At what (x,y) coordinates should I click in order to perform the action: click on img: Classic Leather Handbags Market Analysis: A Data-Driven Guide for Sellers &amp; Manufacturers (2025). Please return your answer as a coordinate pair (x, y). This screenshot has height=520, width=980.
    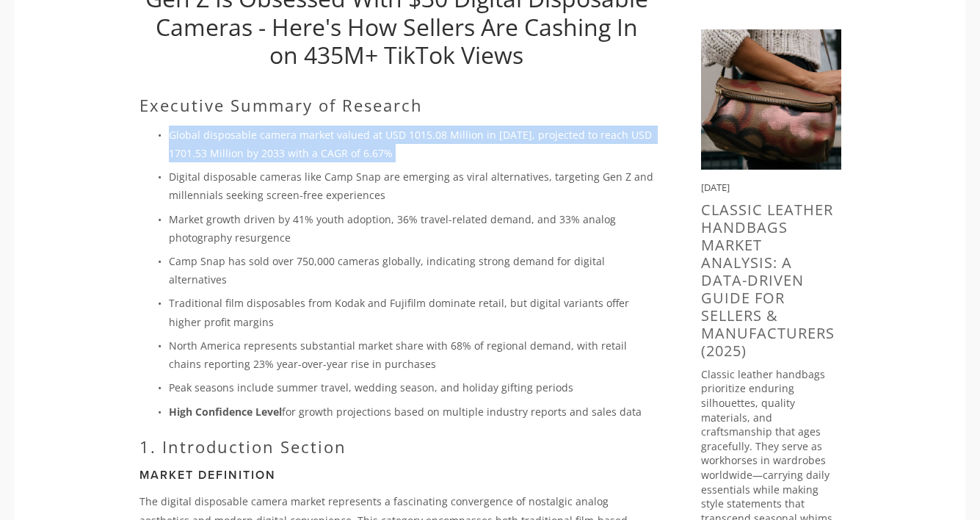
    Looking at the image, I should click on (771, 99).